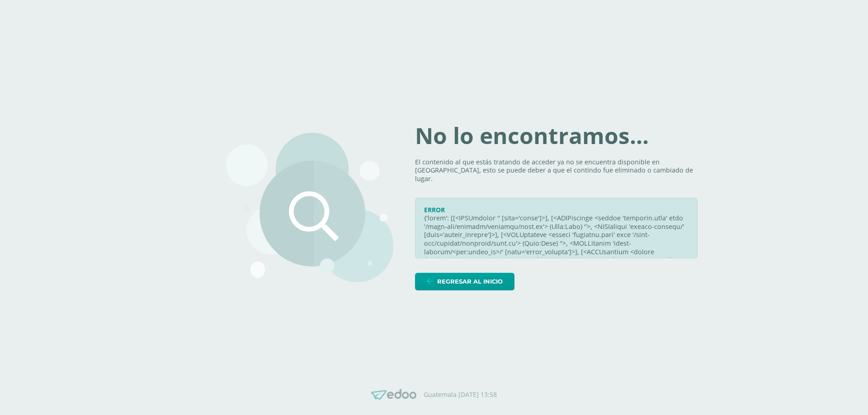  Describe the element at coordinates (556, 136) in the screenshot. I see `h1: No lo encontramos...` at that location.